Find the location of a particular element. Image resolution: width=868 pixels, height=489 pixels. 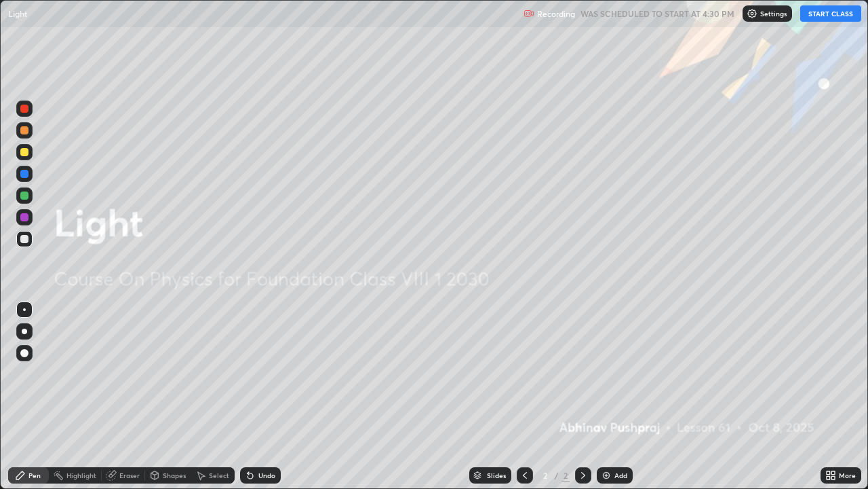

p: Settings is located at coordinates (773, 14).